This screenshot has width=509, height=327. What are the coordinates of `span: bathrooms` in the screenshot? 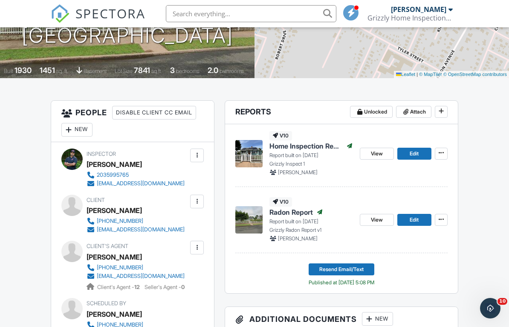 It's located at (232, 71).